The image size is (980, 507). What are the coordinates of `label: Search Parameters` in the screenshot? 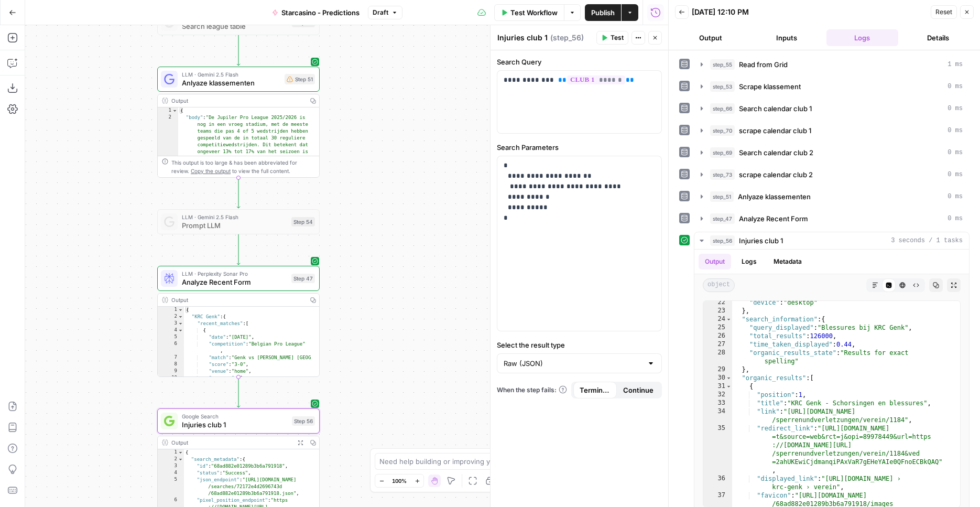 It's located at (579, 147).